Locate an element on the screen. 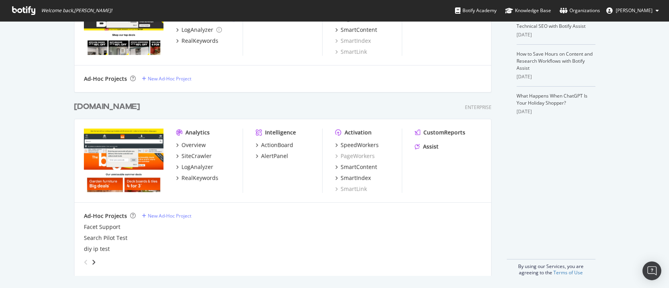  div: ActionBoard is located at coordinates (277, 145).